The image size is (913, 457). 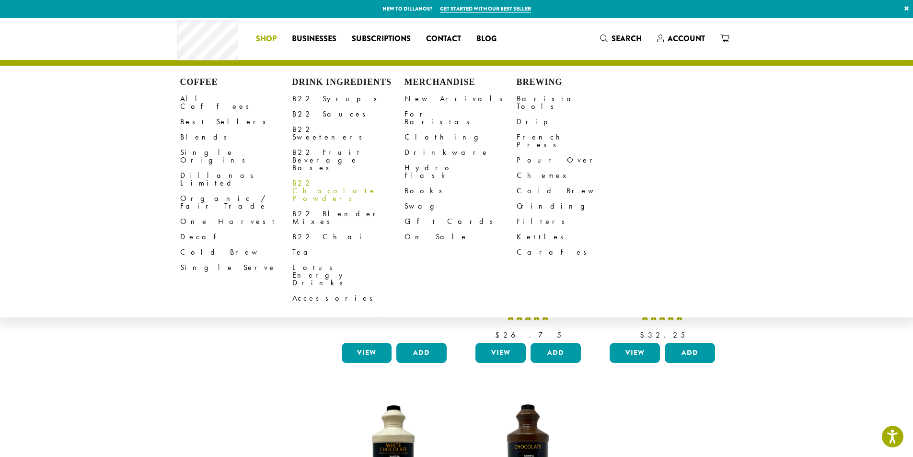 What do you see at coordinates (443, 39) in the screenshot?
I see `span: Contact` at bounding box center [443, 39].